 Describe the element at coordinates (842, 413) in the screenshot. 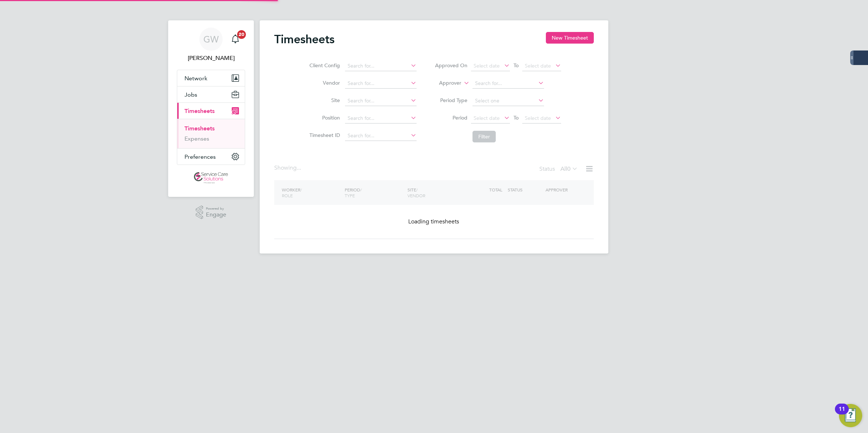

I see `div: 11` at that location.